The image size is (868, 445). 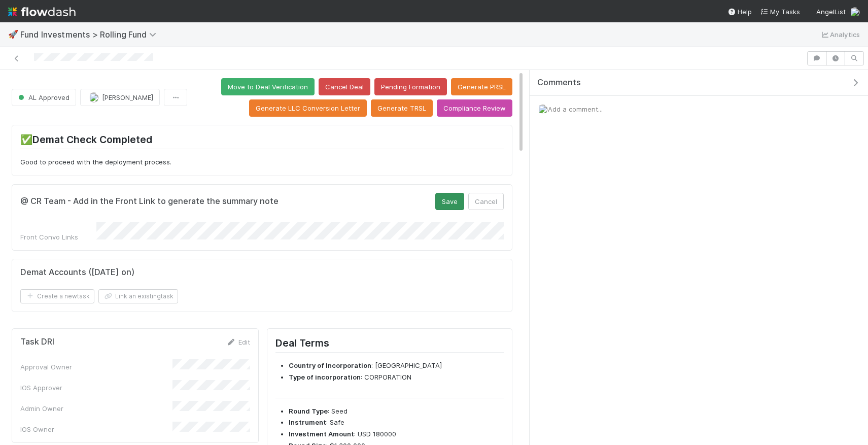 I want to click on a: My Tasks, so click(x=780, y=12).